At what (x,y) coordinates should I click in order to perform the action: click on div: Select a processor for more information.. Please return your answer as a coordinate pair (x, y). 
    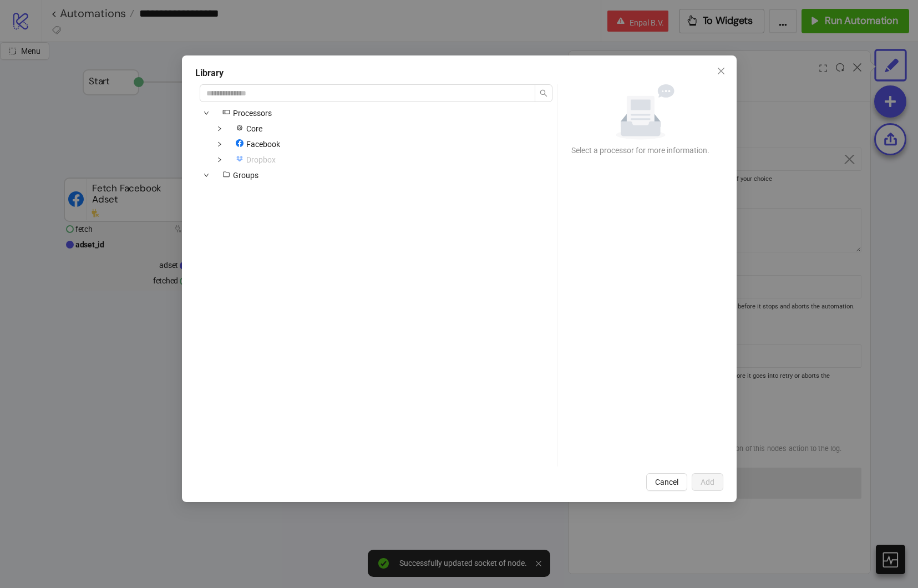
    Looking at the image, I should click on (640, 150).